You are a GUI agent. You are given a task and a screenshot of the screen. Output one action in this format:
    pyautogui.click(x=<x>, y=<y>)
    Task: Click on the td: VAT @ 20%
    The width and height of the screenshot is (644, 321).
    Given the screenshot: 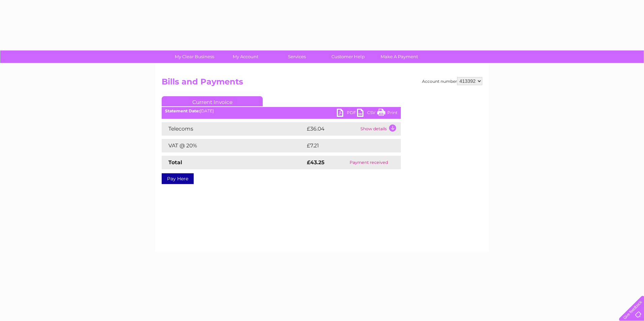 What is the action you would take?
    pyautogui.click(x=233, y=146)
    